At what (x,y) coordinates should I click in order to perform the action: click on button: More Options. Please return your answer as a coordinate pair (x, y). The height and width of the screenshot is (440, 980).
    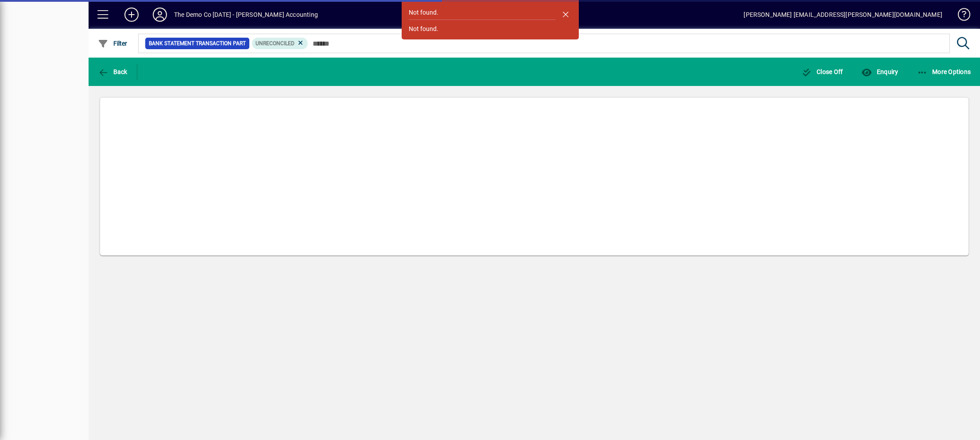
    Looking at the image, I should click on (944, 72).